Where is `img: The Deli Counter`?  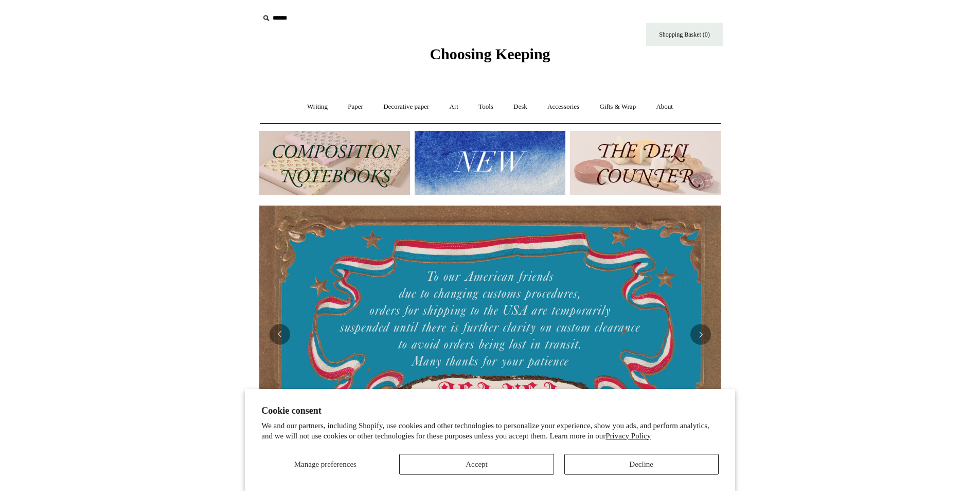 img: The Deli Counter is located at coordinates (645, 163).